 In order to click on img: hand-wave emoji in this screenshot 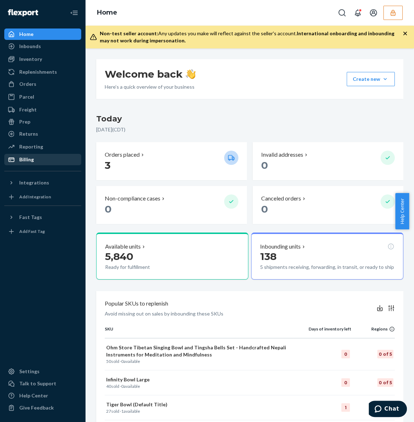, I will do `click(190, 74)`.